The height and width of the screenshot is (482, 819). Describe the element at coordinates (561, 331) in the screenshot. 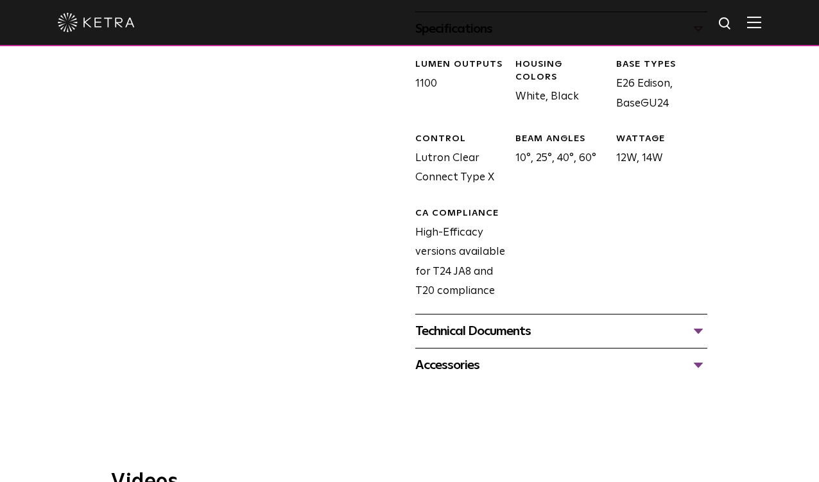

I see `div: Technical Documents` at that location.